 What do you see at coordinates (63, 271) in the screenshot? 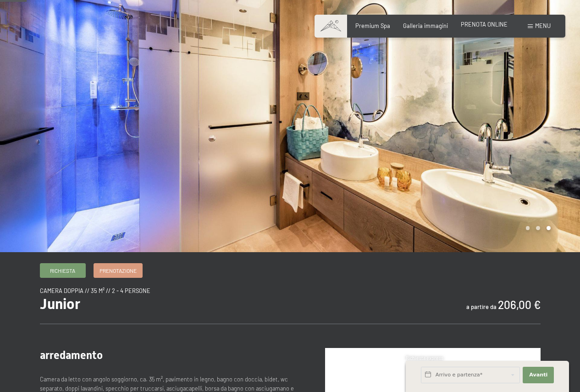
I see `a: Richiesta` at bounding box center [63, 271].